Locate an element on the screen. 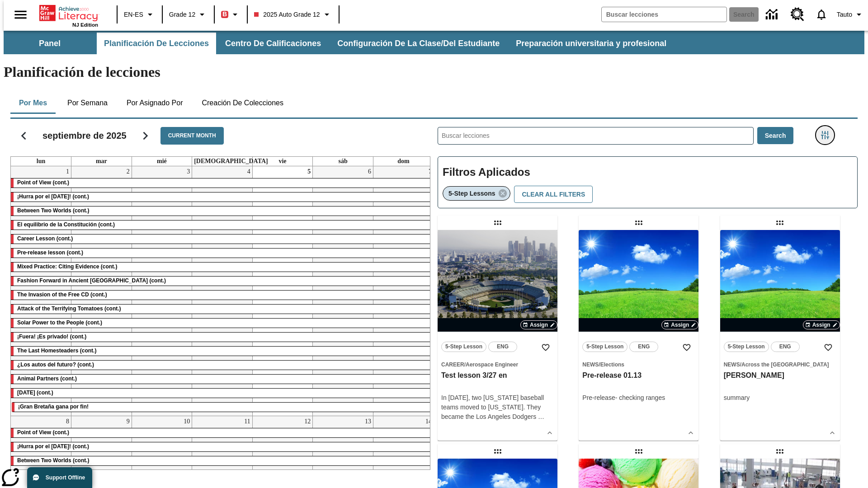  button: Planificación de lecciones is located at coordinates (156, 44).